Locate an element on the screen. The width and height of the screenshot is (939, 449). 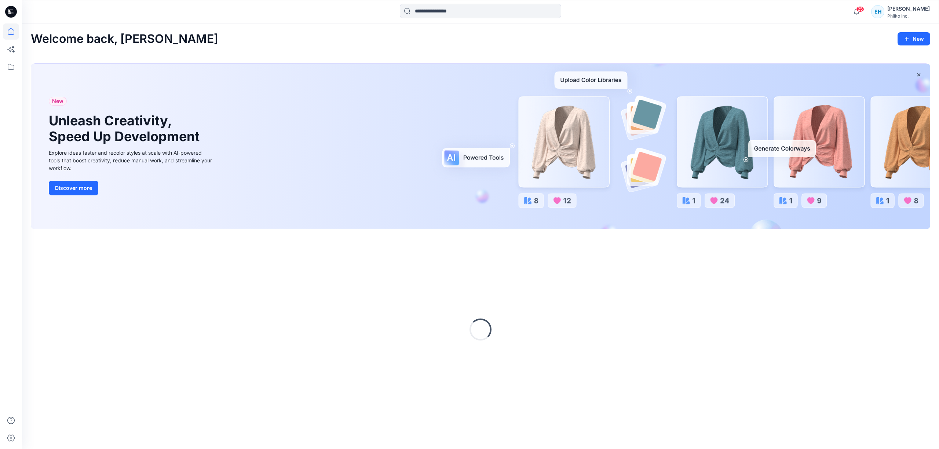
a: Discover more is located at coordinates (131, 188).